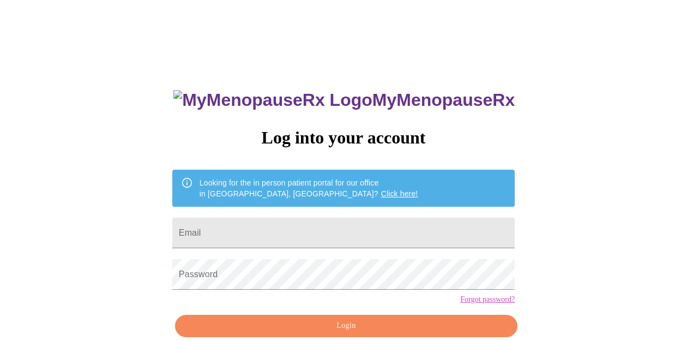 The image size is (687, 341). What do you see at coordinates (346, 325) in the screenshot?
I see `span: Login` at bounding box center [346, 325].